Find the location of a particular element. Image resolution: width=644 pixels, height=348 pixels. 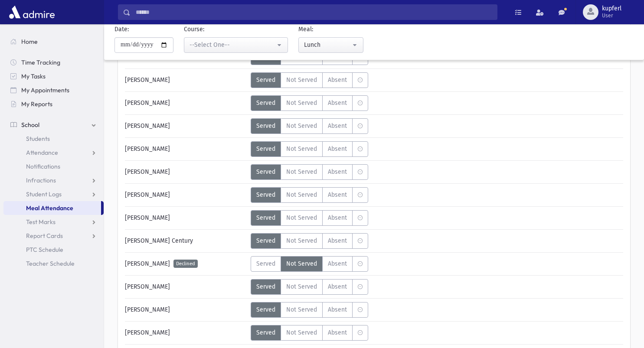

a: Time Tracking is located at coordinates (53, 62).